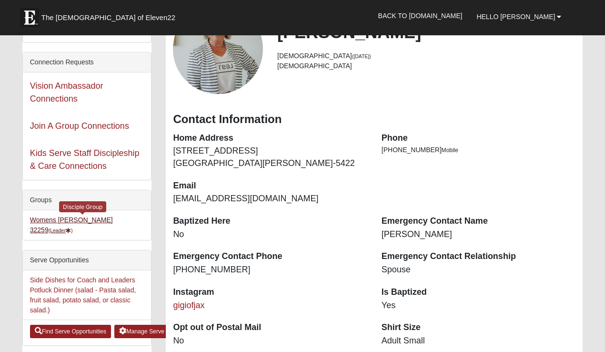 This screenshot has height=352, width=605. Describe the element at coordinates (82, 206) in the screenshot. I see `div: Disciple Group` at that location.